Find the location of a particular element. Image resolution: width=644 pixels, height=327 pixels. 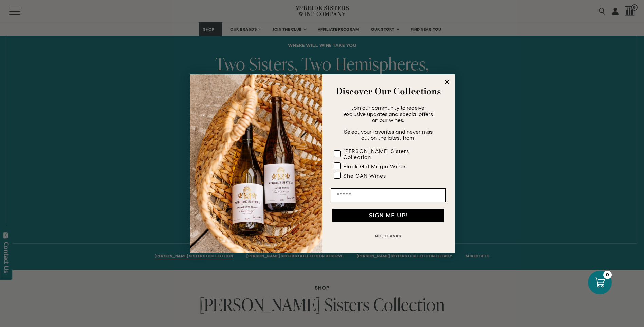

span: Join our community to receive exclusive updates and special offers on our wines. is located at coordinates (388, 114).